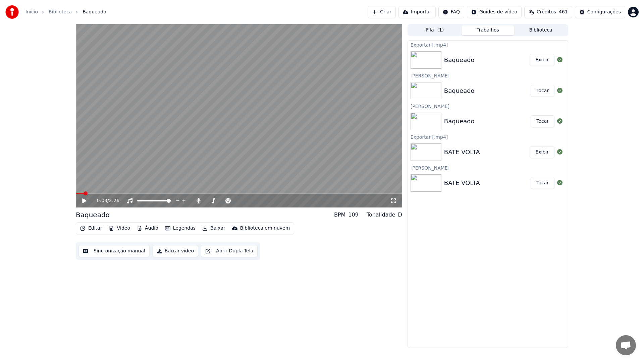 Image resolution: width=644 pixels, height=362 pixels. What do you see at coordinates (541, 30) in the screenshot?
I see `button: Biblioteca` at bounding box center [541, 30].